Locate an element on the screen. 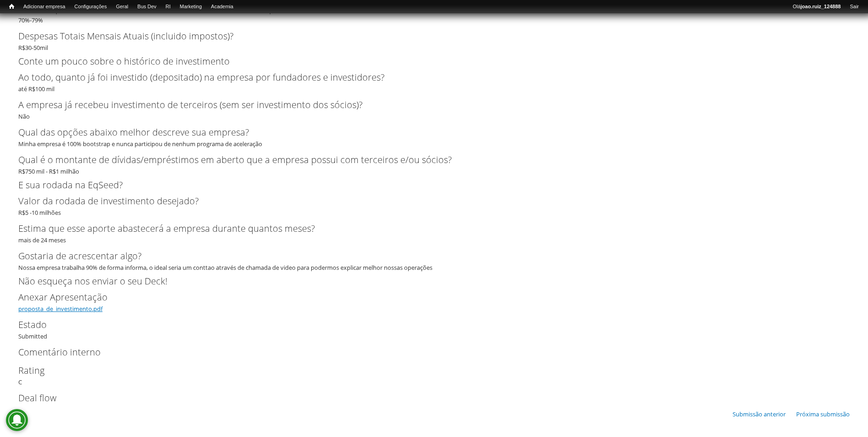  label: Gostaria de acrescentar algo? is located at coordinates (427, 256).